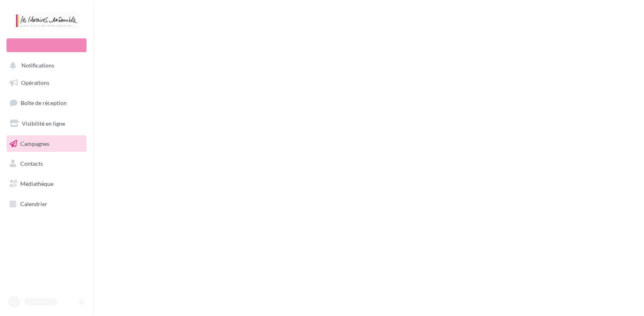  I want to click on a: Contacts, so click(47, 164).